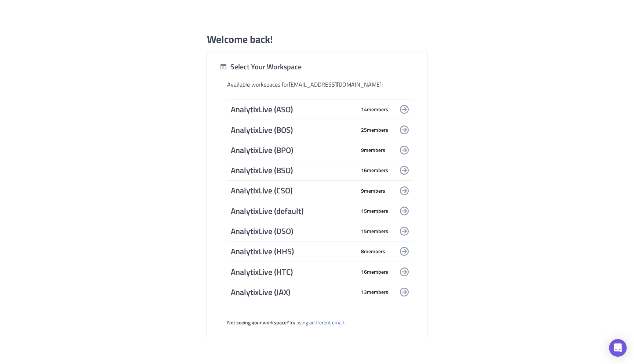  Describe the element at coordinates (293, 292) in the screenshot. I see `span: AnalytixLive (JAX)` at that location.